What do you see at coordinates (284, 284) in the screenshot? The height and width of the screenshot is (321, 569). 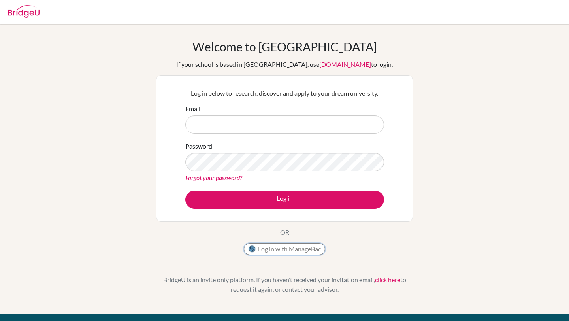 I see `p: BridgeU is an invite only platform. If you haven’t received your invitation email, to request it ...` at bounding box center [284, 284].